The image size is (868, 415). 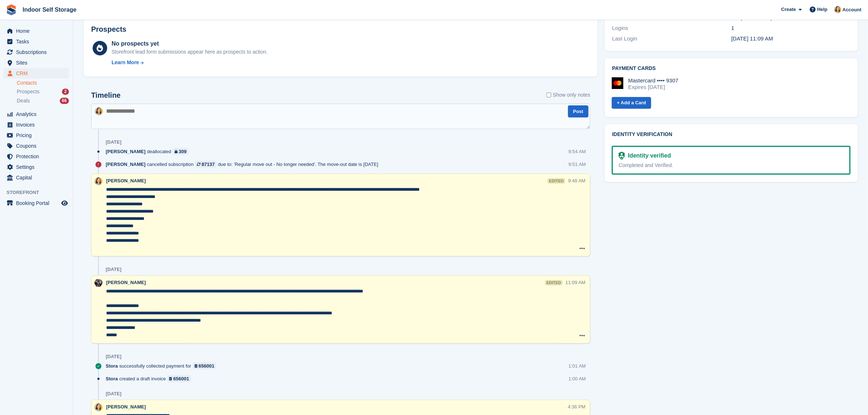 I want to click on h2: Timeline, so click(x=106, y=95).